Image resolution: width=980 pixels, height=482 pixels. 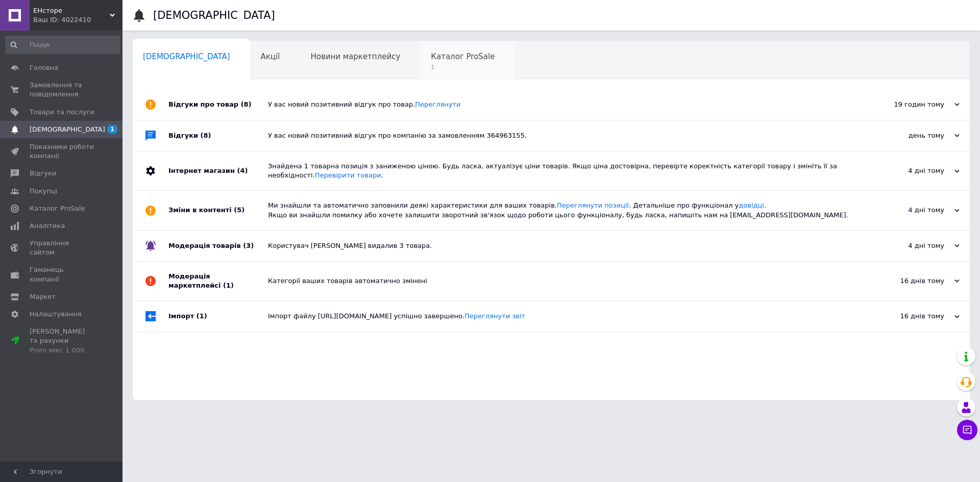 What do you see at coordinates (72, 10) in the screenshot?
I see `span: ЕНсторе` at bounding box center [72, 10].